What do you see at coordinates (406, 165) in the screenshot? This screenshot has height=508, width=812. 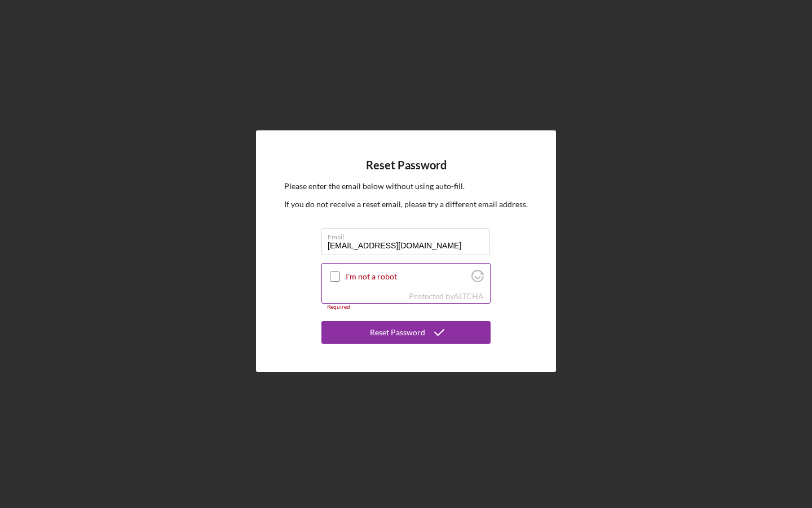 I see `h4: Reset Password` at bounding box center [406, 165].